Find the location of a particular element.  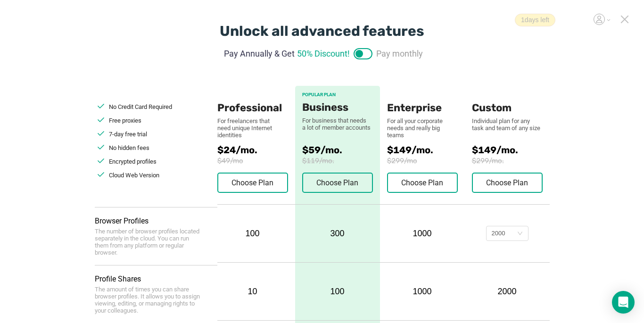

span: $49/mo is located at coordinates (256, 161).